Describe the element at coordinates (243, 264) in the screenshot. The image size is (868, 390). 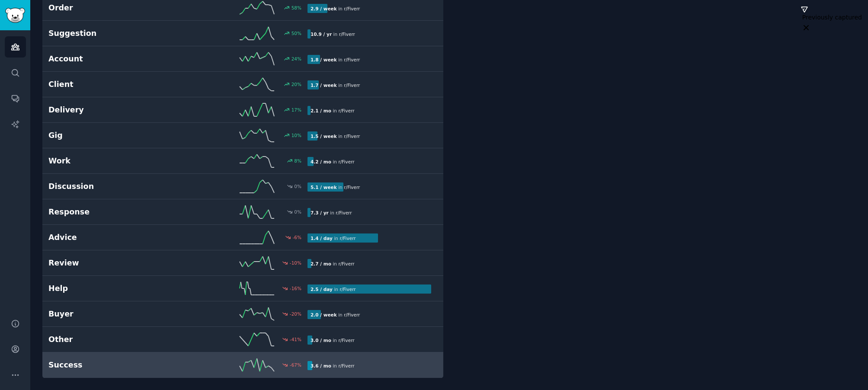
I see `a: Review-10%2.7 / moin r/Fiverr` at that location.